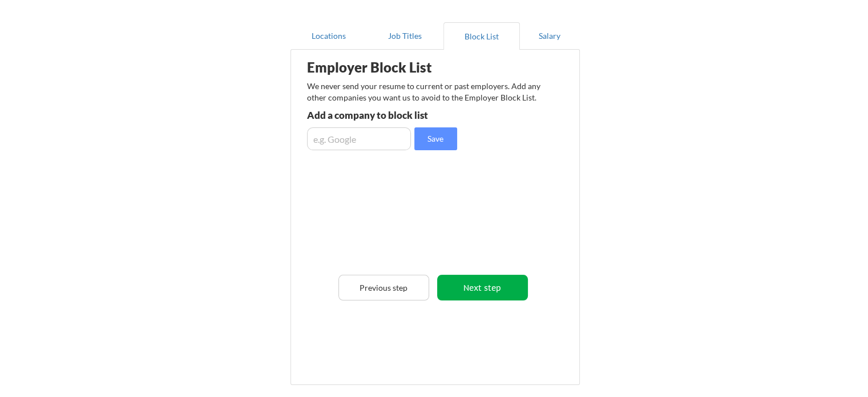 The image size is (868, 397). Describe the element at coordinates (482, 36) in the screenshot. I see `button: Block List` at that location.